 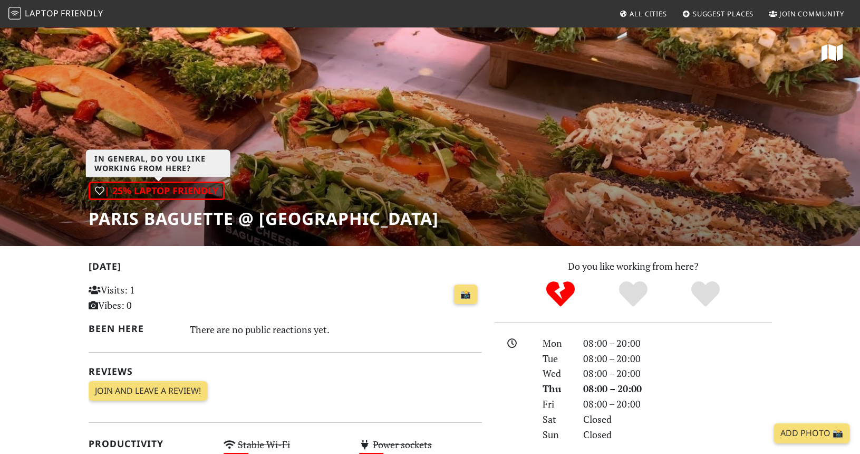 I want to click on s: Stable Wi-Fi, so click(x=264, y=444).